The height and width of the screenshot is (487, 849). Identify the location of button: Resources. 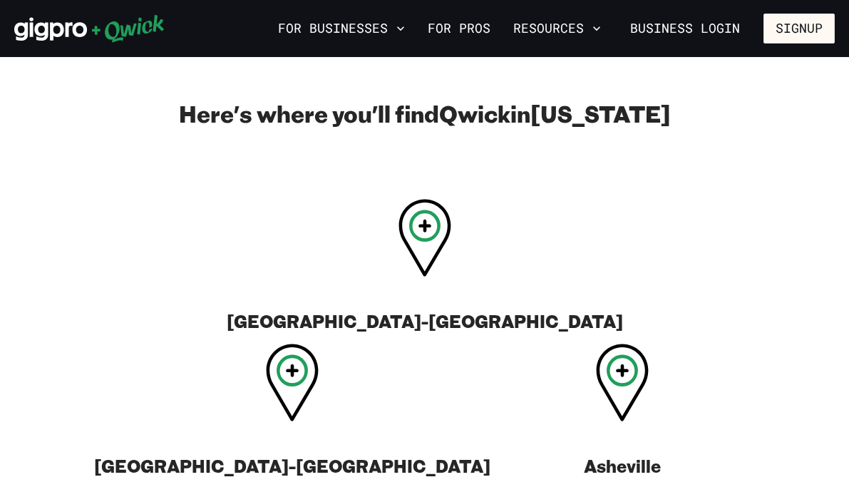
(556, 28).